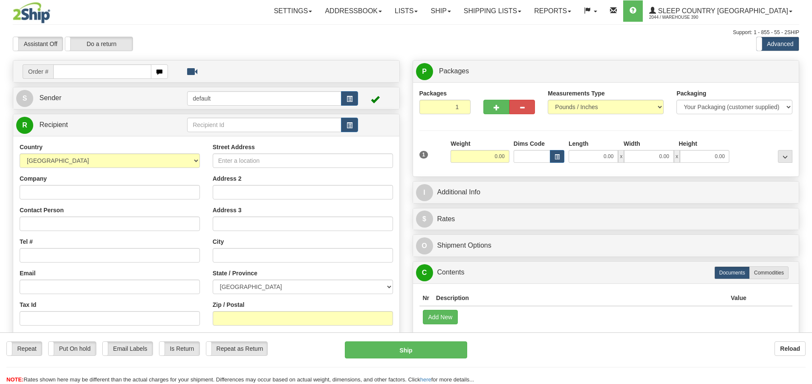 The height and width of the screenshot is (384, 812). Describe the element at coordinates (454, 71) in the screenshot. I see `span: Packages` at that location.